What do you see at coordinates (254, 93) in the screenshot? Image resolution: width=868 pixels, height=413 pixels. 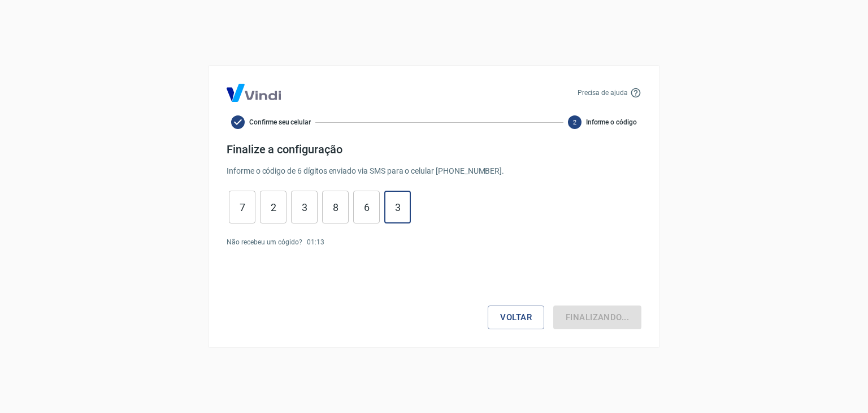 I see `img: Logo Vind` at bounding box center [254, 93].